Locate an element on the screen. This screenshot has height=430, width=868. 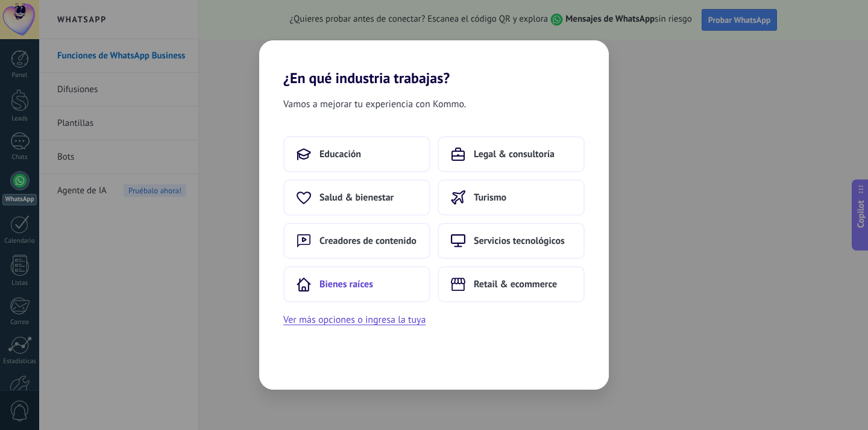
button: Servicios tecnológicos is located at coordinates (511, 241).